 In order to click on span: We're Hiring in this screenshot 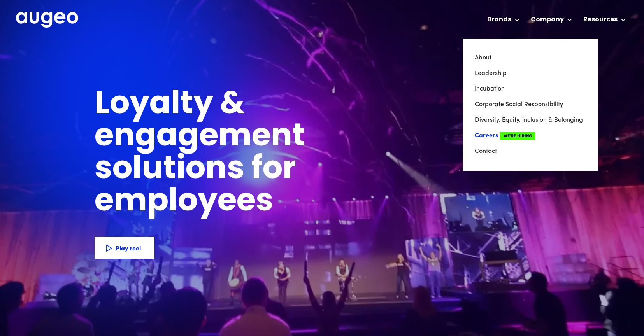, I will do `click(518, 136)`.